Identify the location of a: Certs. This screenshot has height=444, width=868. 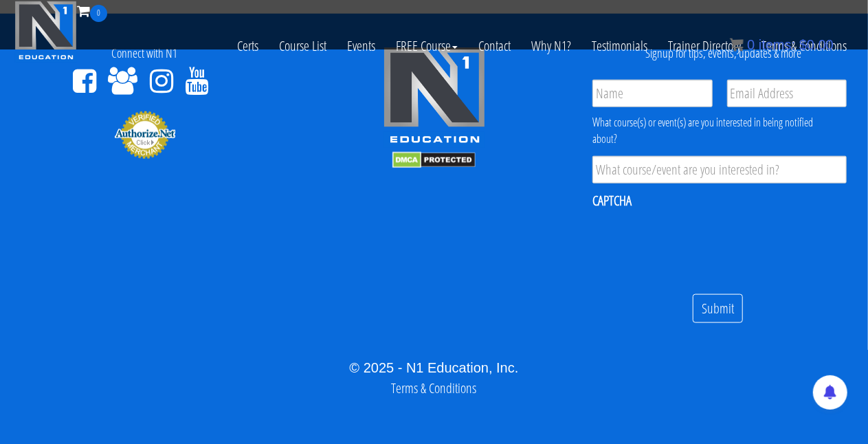
(248, 46).